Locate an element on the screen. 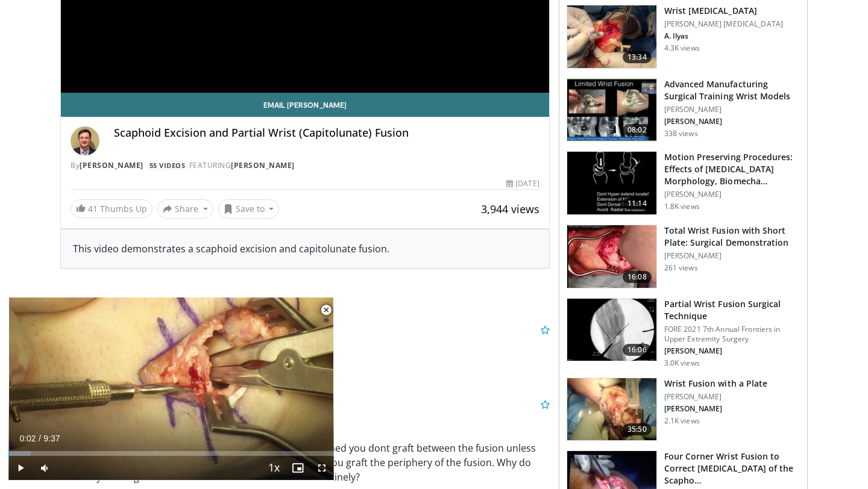  h3: Total Wrist Fusion with Short Plate: Surgical Demonstration is located at coordinates (732, 237).